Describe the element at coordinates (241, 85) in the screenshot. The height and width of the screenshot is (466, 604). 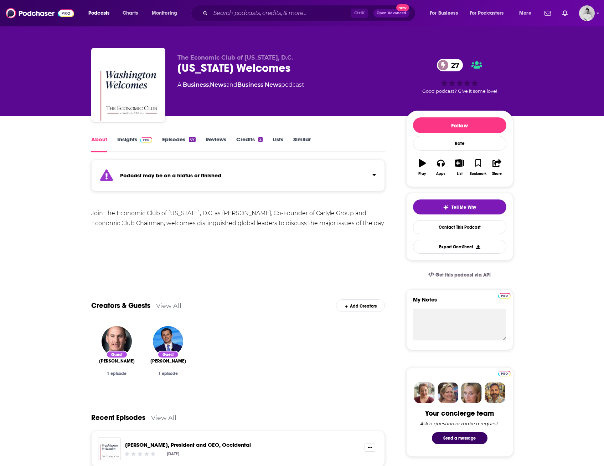
I see `div: A podcast` at that location.